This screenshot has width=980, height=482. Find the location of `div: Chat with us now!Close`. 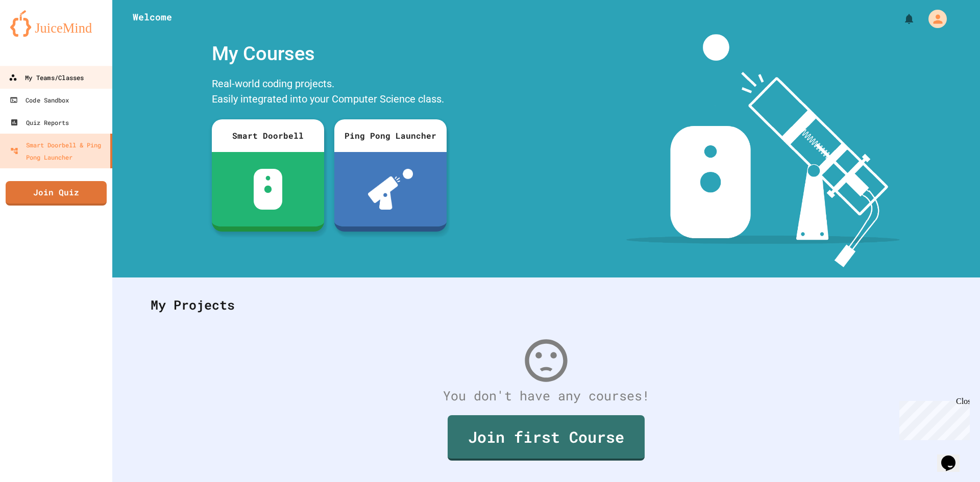

div: Chat with us now!Close is located at coordinates (37, 34).